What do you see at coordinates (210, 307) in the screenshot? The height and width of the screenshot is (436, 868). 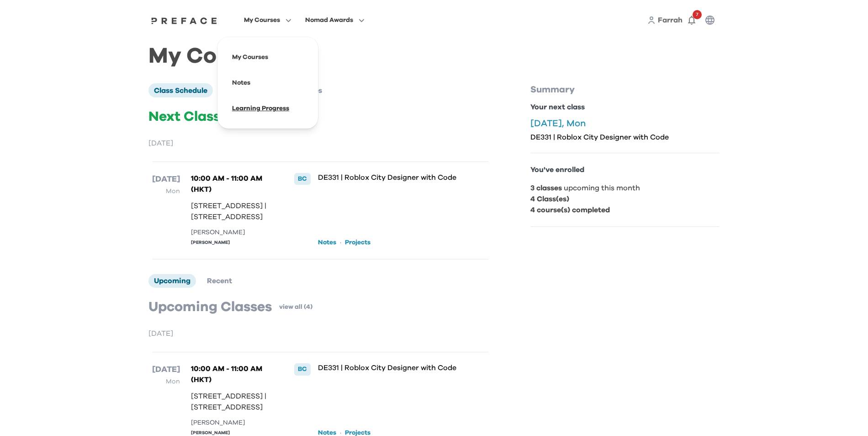 I see `p: Upcoming Classes` at bounding box center [210, 307].